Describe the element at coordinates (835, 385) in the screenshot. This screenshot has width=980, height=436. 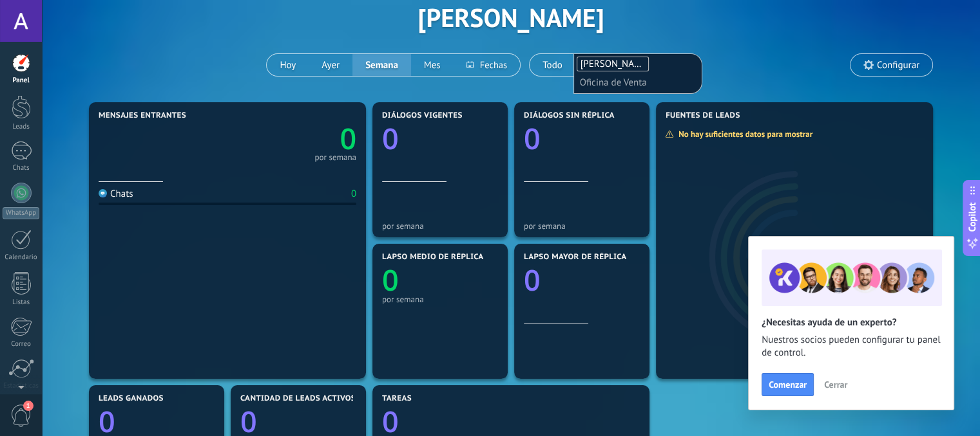
I see `span: Cerrar` at that location.